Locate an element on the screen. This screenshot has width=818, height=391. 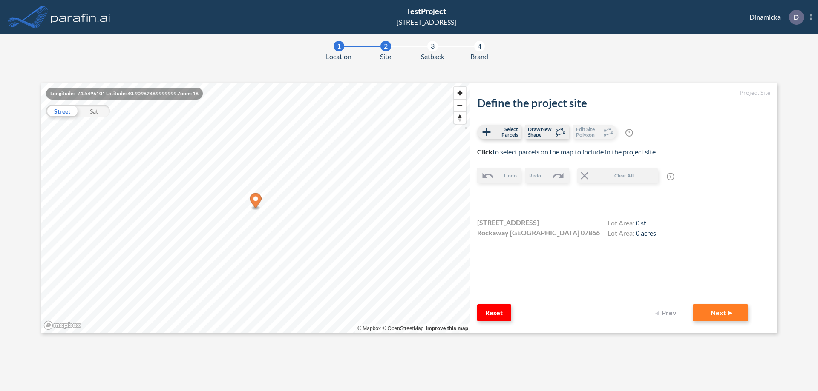
p: D is located at coordinates (796, 17).